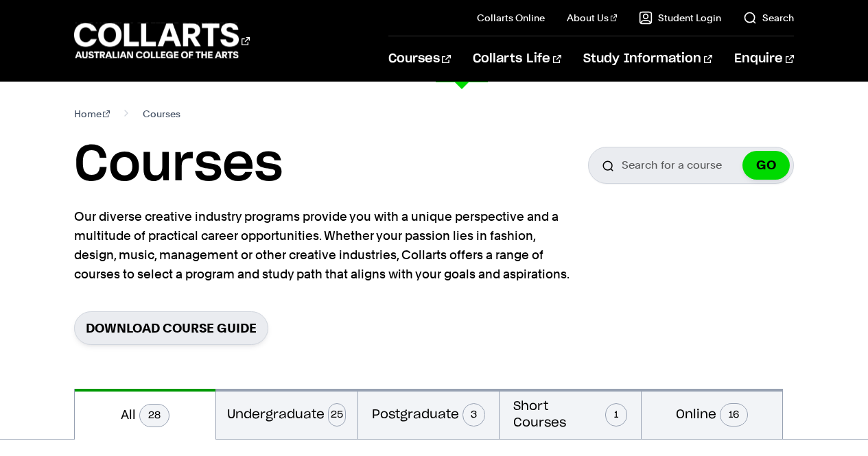 The image size is (868, 456). What do you see at coordinates (679, 18) in the screenshot?
I see `a: Student Login` at bounding box center [679, 18].